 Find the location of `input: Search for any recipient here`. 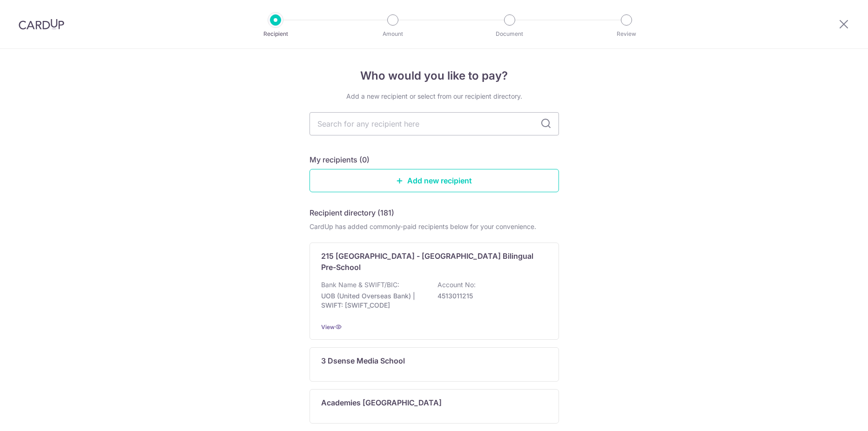

input: Search for any recipient here is located at coordinates (434, 124).